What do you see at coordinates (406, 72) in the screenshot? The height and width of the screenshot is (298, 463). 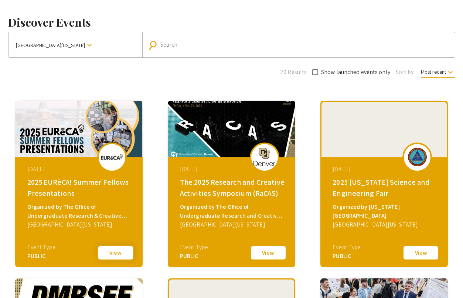 I see `span: Sort by:` at bounding box center [406, 72].